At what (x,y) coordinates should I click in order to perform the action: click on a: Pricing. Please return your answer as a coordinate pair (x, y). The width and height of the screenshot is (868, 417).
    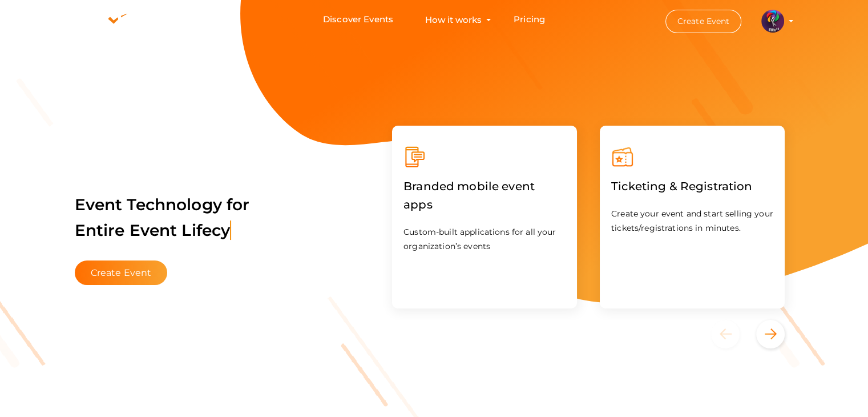
    Looking at the image, I should click on (529, 20).